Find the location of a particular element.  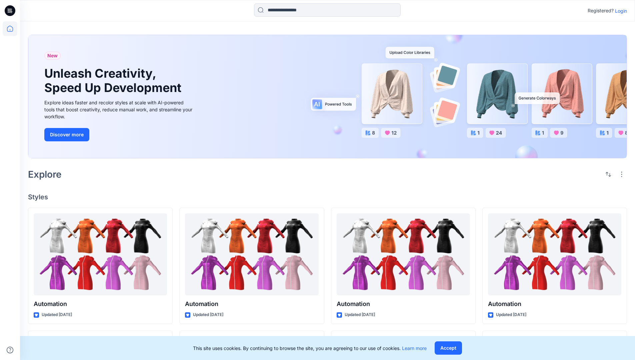

a: Learn more is located at coordinates (414, 348).